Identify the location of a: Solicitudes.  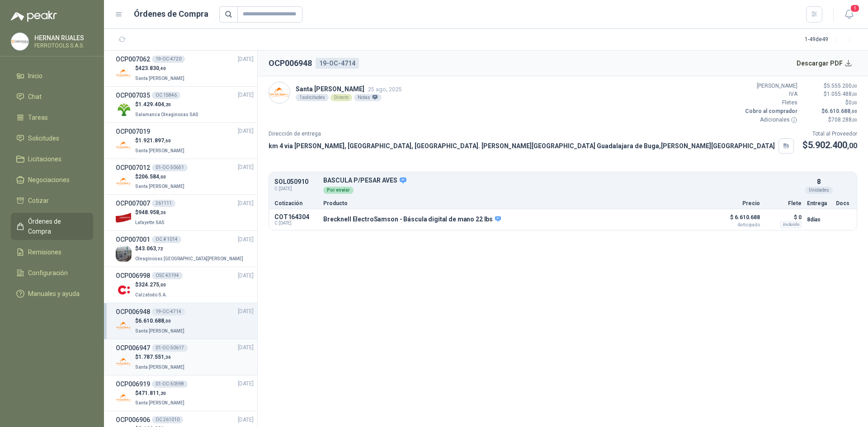
(52, 139).